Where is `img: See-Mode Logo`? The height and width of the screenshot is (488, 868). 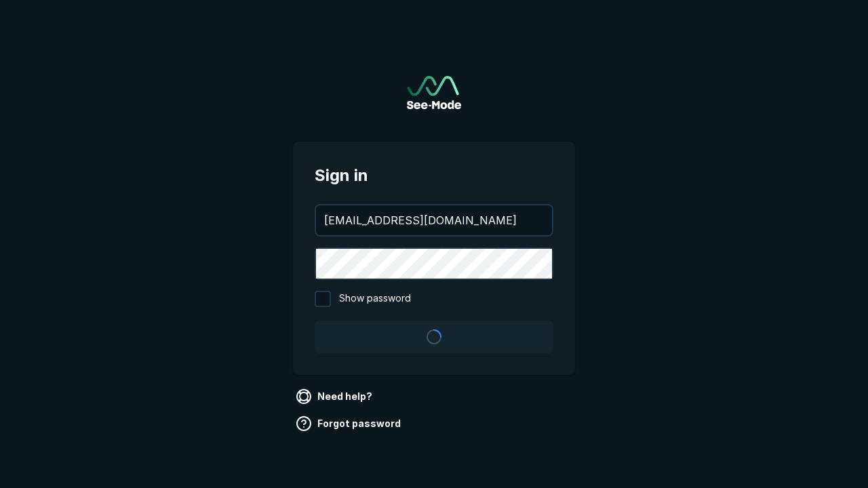 img: See-Mode Logo is located at coordinates (434, 92).